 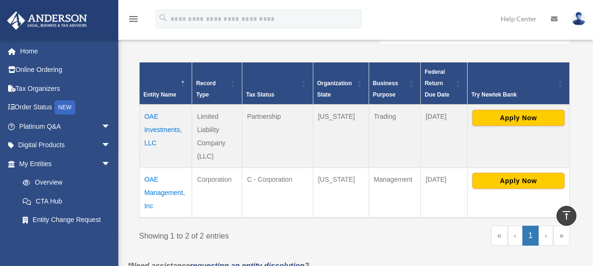 What do you see at coordinates (65, 107) in the screenshot?
I see `div: NEW` at bounding box center [65, 107].